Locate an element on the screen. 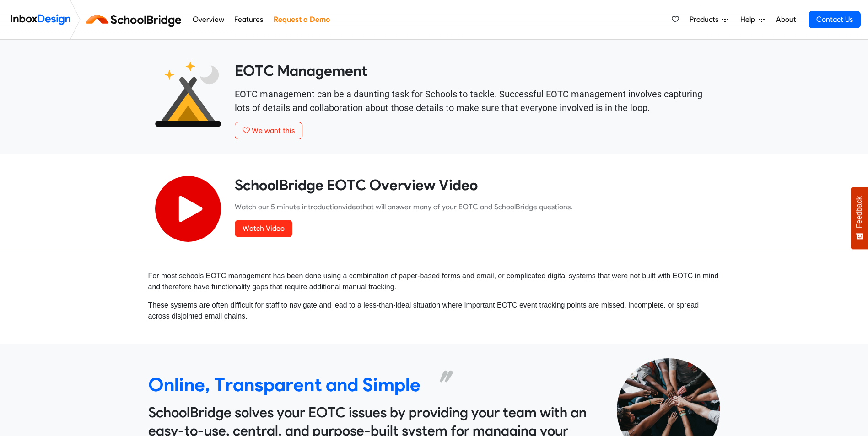  p: Watch our 5 minute introduction that will answer many of your EOTC and SchoolBridge questions. is located at coordinates (474, 207).